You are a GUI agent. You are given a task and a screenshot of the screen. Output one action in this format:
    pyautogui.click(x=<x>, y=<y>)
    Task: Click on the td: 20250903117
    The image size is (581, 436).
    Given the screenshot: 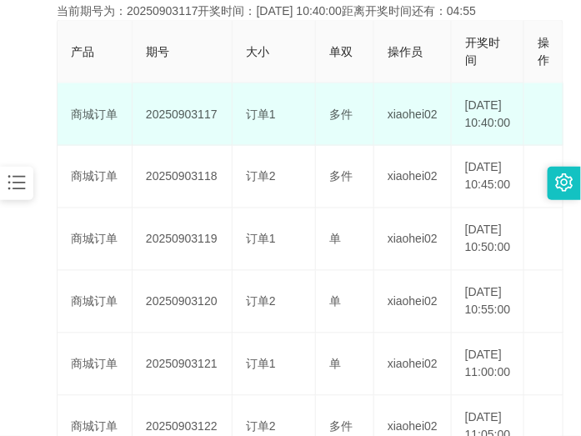 What is the action you would take?
    pyautogui.click(x=183, y=114)
    